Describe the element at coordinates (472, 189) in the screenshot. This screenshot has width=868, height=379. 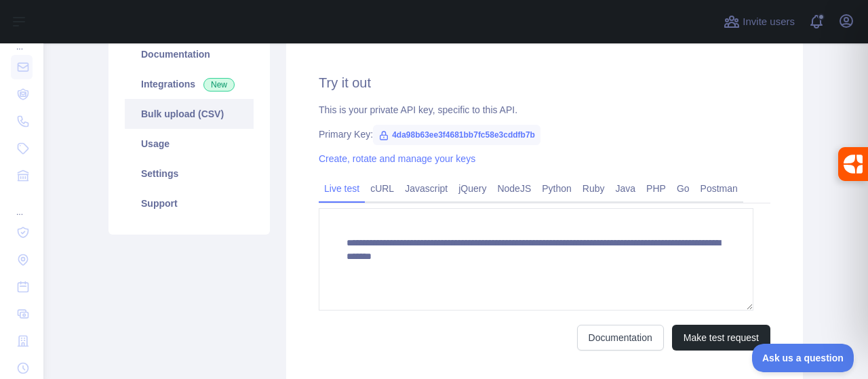
I see `a: jQuery` at that location.